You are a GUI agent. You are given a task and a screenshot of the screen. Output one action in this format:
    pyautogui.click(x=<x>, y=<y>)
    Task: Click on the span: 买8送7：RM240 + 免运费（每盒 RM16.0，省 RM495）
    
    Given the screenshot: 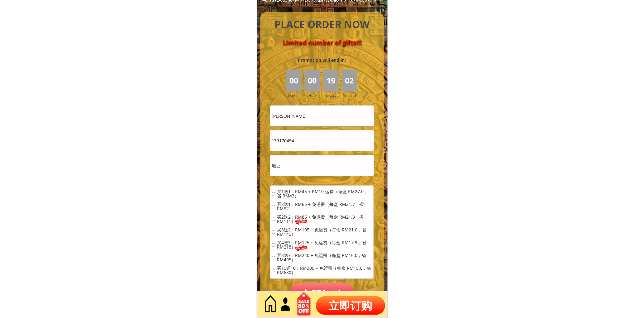 What is the action you would take?
    pyautogui.click(x=324, y=258)
    